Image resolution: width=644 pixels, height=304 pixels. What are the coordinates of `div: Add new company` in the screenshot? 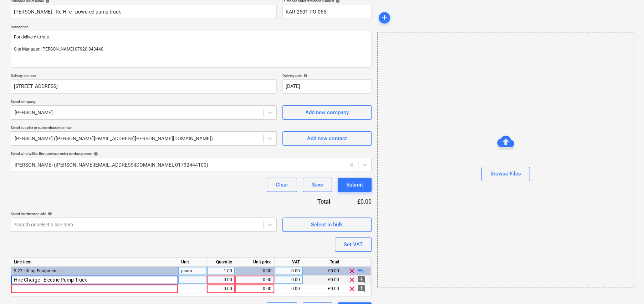 It's located at (327, 112).